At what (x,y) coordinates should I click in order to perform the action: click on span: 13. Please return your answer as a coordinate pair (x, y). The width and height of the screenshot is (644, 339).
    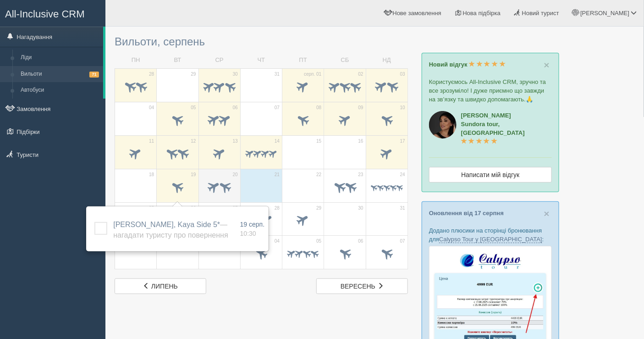
    Looking at the image, I should click on (235, 141).